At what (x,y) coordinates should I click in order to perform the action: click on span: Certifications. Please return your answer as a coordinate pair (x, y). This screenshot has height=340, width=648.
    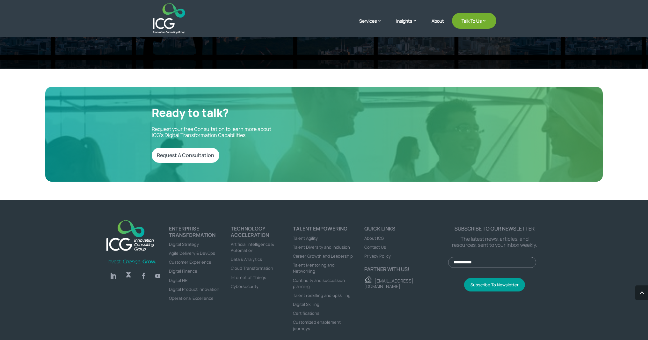
    Looking at the image, I should click on (306, 313).